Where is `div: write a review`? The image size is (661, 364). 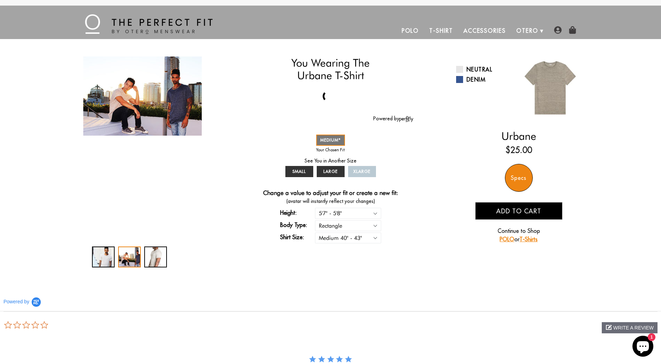 div: write a review is located at coordinates (630, 327).